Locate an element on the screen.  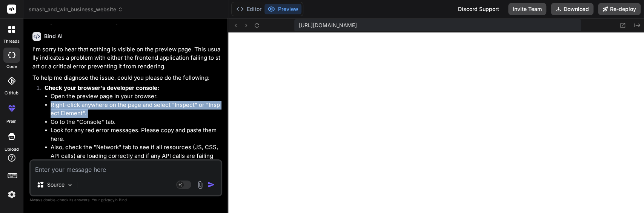
li: Right-click anywhere on the page and select "Inspect" or "Inspect Element". is located at coordinates (136, 109).